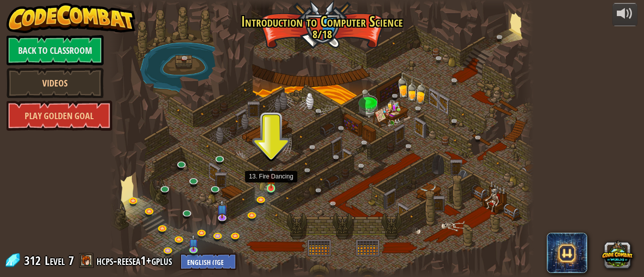 The height and width of the screenshot is (277, 644). What do you see at coordinates (271, 178) in the screenshot?
I see `img: level-banner-unstarted.png` at bounding box center [271, 178].